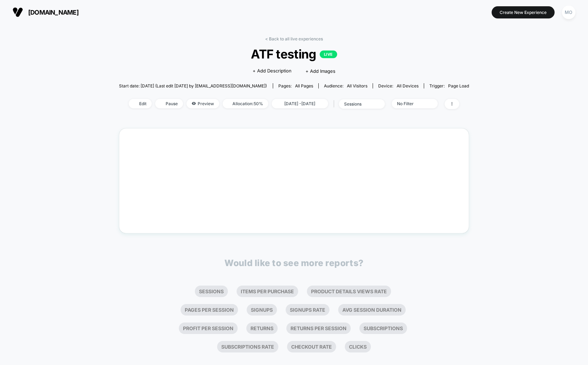 Image resolution: width=588 pixels, height=365 pixels. Describe the element at coordinates (569, 12) in the screenshot. I see `div: MO` at that location.